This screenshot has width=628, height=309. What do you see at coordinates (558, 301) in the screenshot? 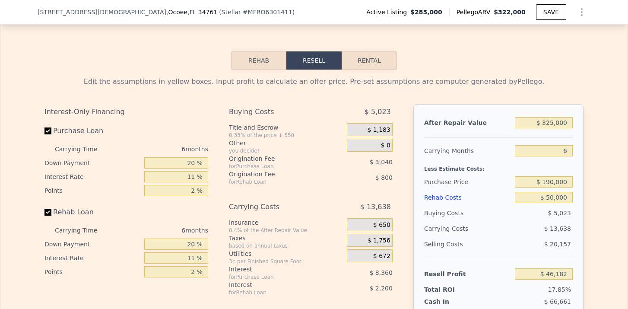
I see `span: $ 66,661` at bounding box center [558, 301].